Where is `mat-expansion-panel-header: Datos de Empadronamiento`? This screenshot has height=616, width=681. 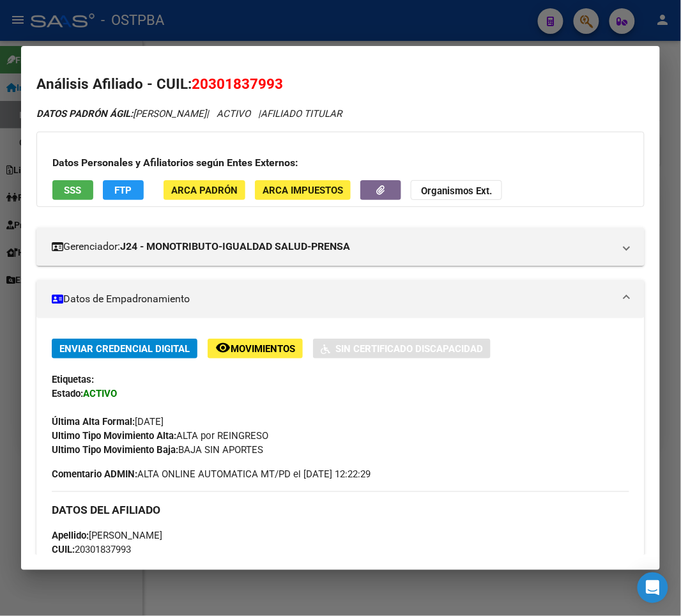 mat-expansion-panel-header: Datos de Empadronamiento is located at coordinates (340, 299).